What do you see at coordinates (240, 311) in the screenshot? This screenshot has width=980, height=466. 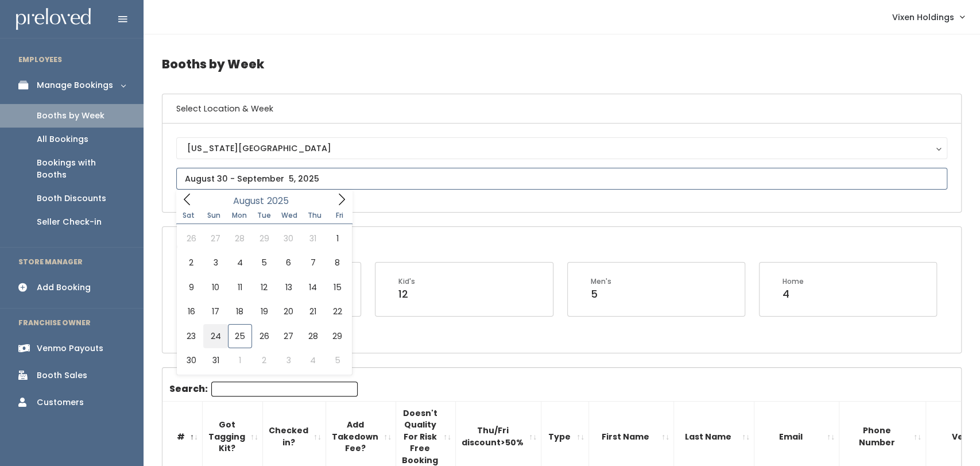 I see `span: August 18, 2025` at bounding box center [240, 311].